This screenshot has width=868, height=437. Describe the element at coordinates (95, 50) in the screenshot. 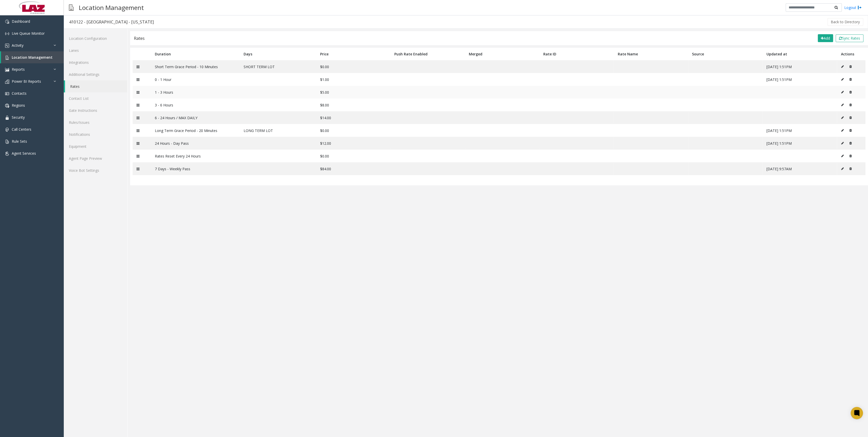

I see `a: Lanes` at that location.